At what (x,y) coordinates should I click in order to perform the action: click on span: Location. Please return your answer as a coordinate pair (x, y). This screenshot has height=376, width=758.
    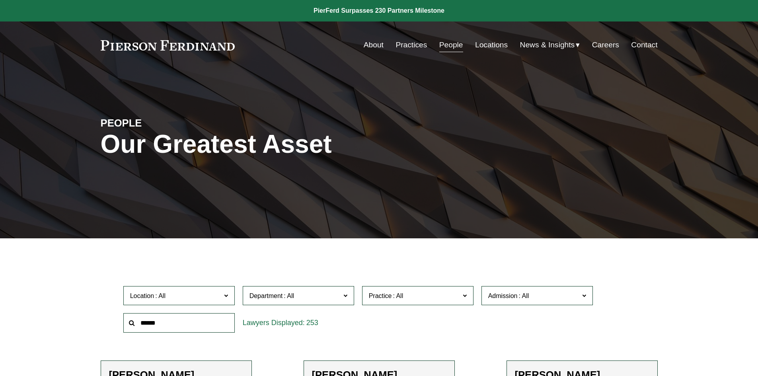
    Looking at the image, I should click on (142, 296).